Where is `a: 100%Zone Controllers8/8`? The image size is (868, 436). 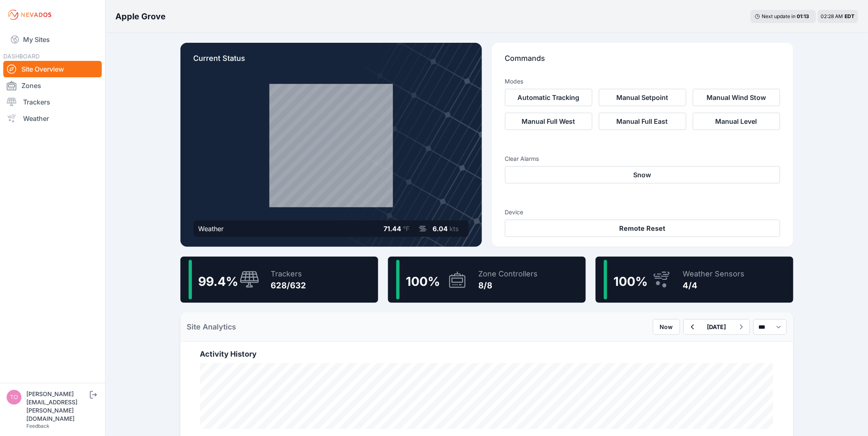
a: 100%Zone Controllers8/8 is located at coordinates (487, 280).